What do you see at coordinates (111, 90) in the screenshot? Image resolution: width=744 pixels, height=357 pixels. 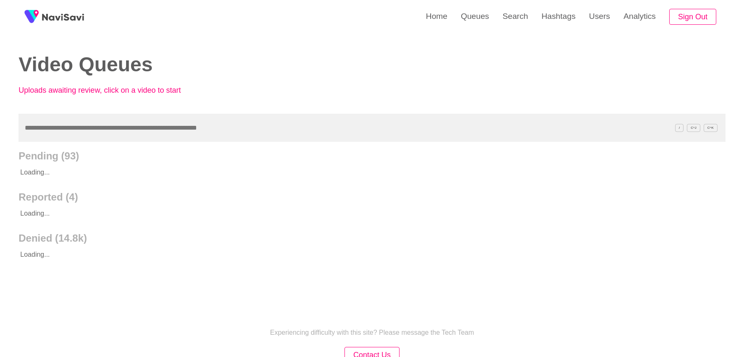 I see `p: Uploads awaiting review, click on a video to start` at bounding box center [111, 90].